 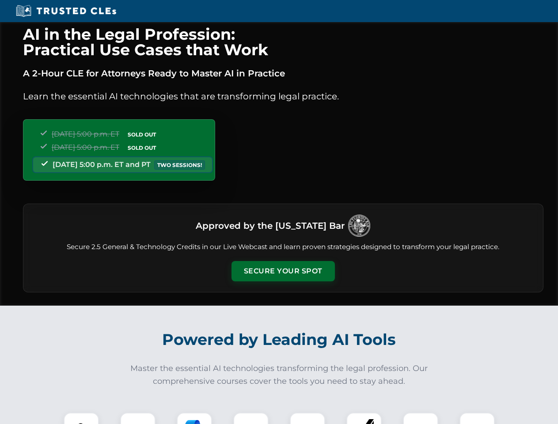 I want to click on p: A 2-Hour CLE for Attorneys Ready to Master AI in Practice, so click(x=283, y=73).